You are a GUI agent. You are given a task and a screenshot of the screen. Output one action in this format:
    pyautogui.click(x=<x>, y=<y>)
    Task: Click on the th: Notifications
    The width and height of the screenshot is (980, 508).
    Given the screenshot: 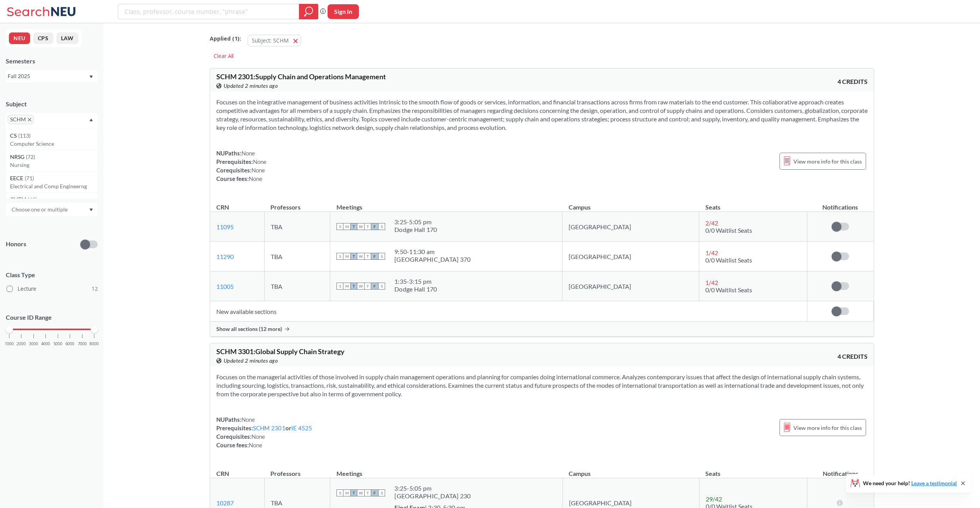 What is the action you would take?
    pyautogui.click(x=840, y=203)
    